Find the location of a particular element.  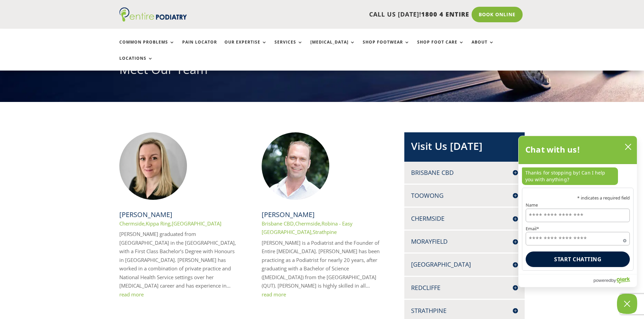

button: close chatbox is located at coordinates (628, 147).